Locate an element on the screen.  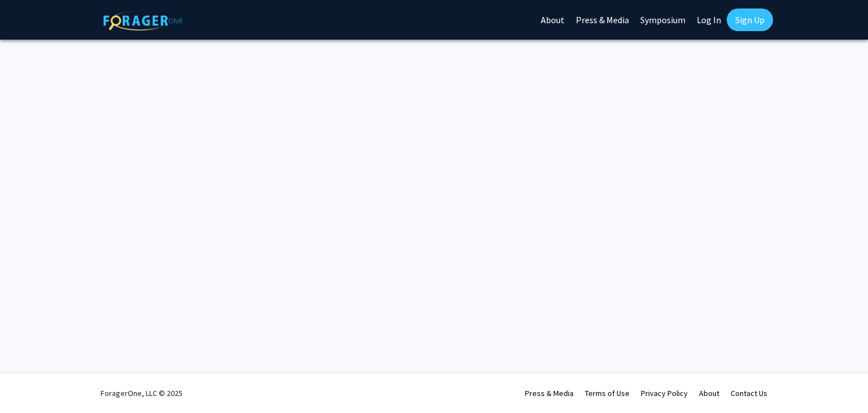
a: Sign Up is located at coordinates (750, 20).